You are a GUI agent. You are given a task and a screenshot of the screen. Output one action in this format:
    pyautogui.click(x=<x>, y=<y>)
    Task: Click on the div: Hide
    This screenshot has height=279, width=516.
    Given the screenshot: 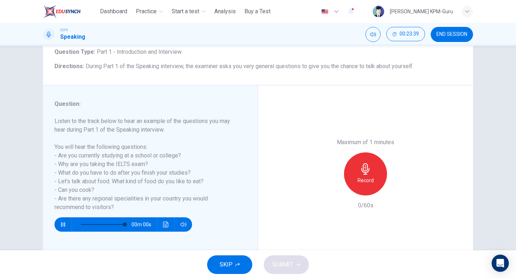 What is the action you would take?
    pyautogui.click(x=406, y=34)
    